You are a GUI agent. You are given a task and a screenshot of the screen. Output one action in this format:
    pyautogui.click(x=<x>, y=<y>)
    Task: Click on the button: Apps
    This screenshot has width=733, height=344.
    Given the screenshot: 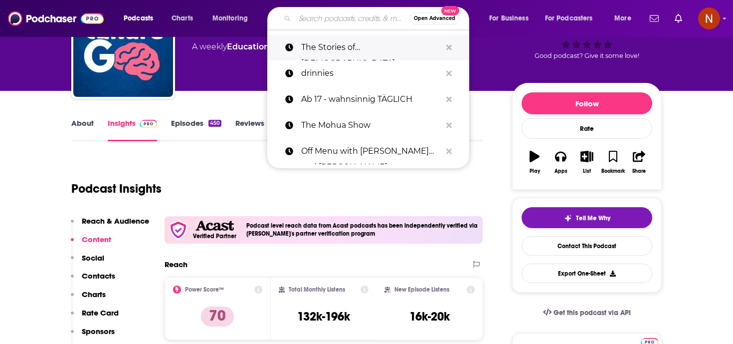 What is the action you would take?
    pyautogui.click(x=561, y=162)
    